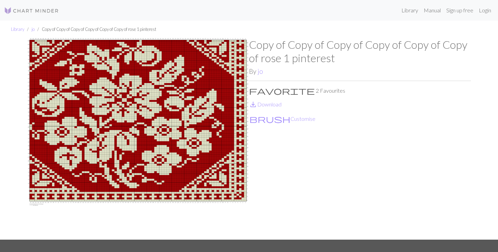  Describe the element at coordinates (95, 29) in the screenshot. I see `li: Copy of Copy of Copy of Copy of Copy of Copy of rose 1 pinterest` at that location.